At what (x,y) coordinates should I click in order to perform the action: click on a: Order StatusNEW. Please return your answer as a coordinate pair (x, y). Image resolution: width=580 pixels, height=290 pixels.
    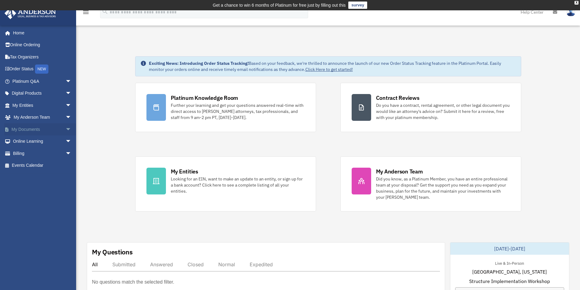
    Looking at the image, I should click on (42, 69).